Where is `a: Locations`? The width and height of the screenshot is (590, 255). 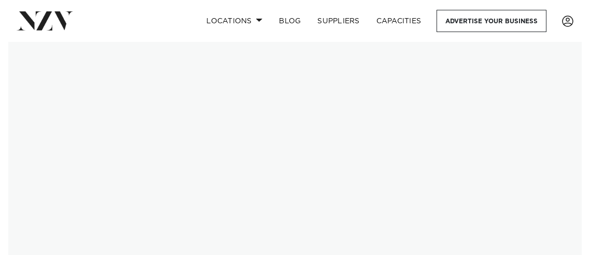
a: Locations is located at coordinates (234, 21).